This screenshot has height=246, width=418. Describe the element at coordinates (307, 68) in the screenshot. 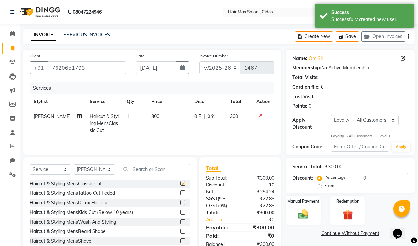

I see `div: Membership:` at that location.